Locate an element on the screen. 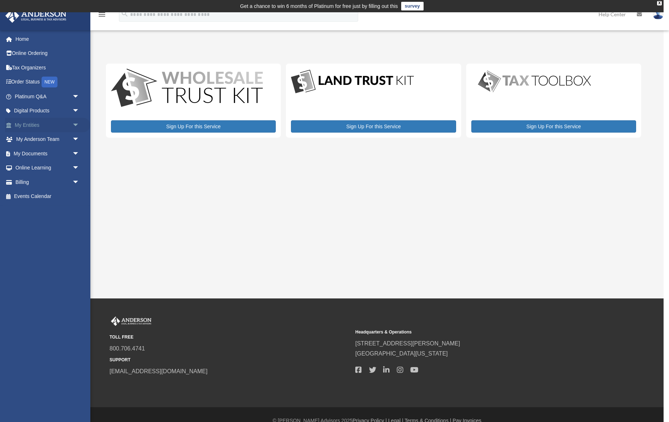  img: LandTrust_lgo-1.jpg is located at coordinates (353, 82).